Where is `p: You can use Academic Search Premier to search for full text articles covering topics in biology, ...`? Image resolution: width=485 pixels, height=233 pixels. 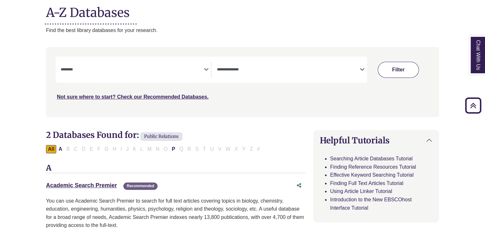
p: You can use Academic Search Premier to search for full text articles covering topics in biology, ... is located at coordinates (176, 213).